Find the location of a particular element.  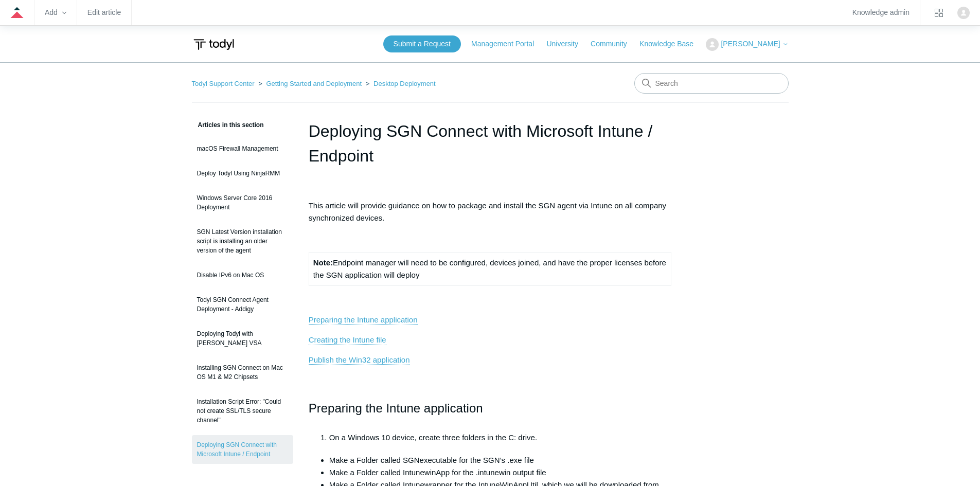

zd-hc-trigger: Add is located at coordinates (55, 12).